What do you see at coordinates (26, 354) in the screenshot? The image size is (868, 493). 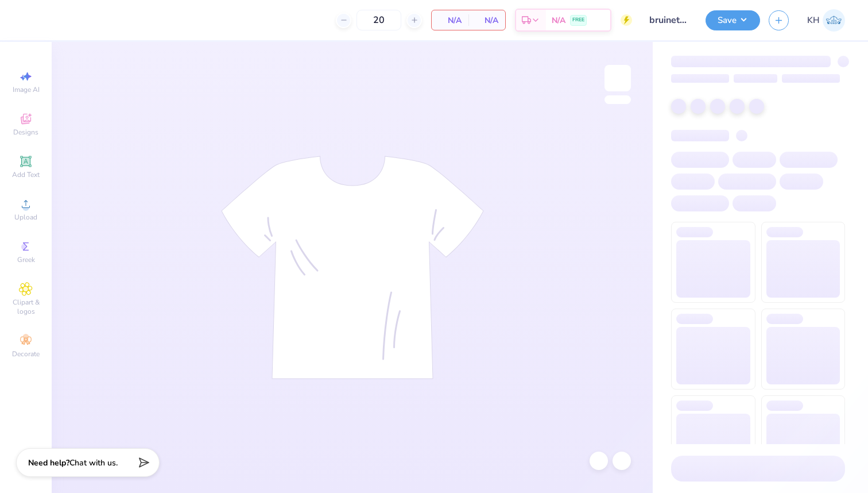 I see `span: Decorate` at bounding box center [26, 354].